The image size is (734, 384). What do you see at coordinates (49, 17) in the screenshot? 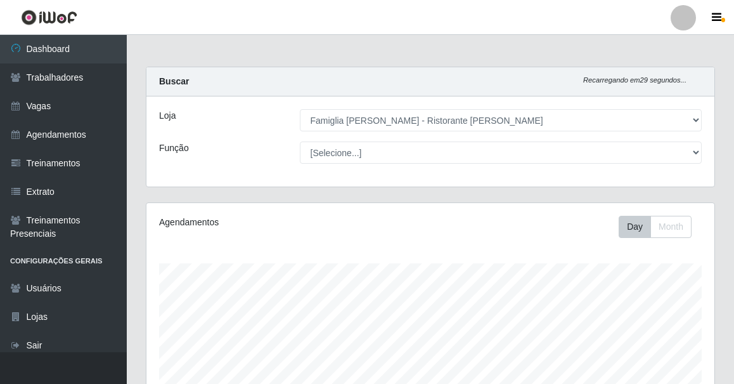
I see `img: CoreUI Logo` at bounding box center [49, 17].